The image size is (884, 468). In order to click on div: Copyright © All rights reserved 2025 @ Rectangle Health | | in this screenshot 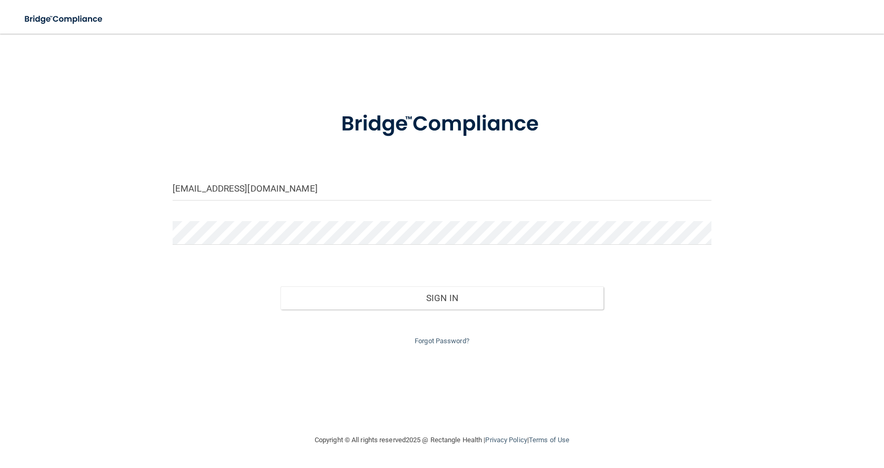, I will do `click(442, 440)`.